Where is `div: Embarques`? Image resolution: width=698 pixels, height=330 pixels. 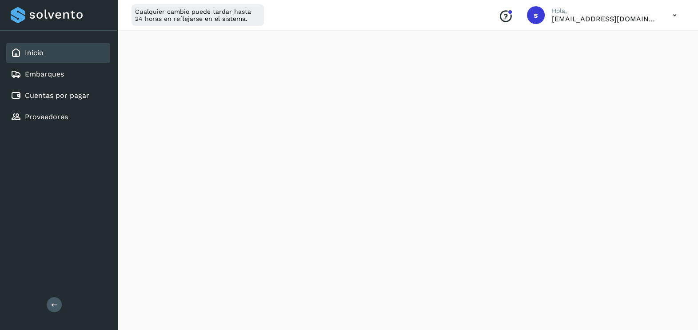 div: Embarques is located at coordinates (58, 74).